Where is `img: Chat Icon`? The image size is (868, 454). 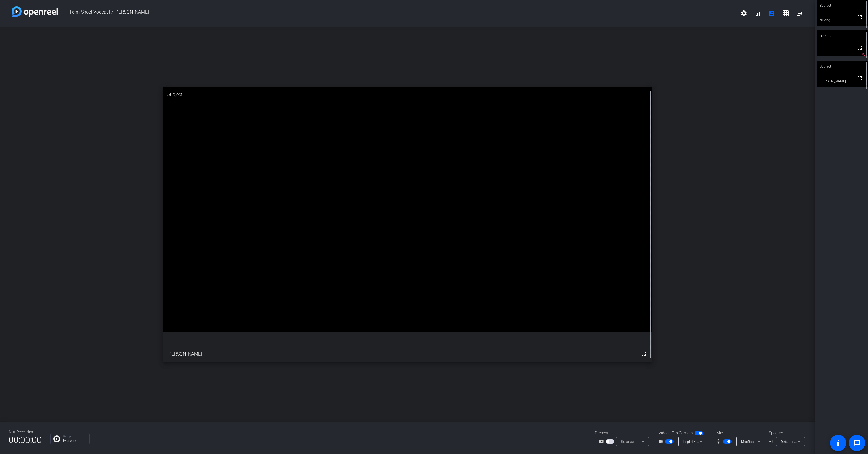
img: Chat Icon is located at coordinates (57, 439).